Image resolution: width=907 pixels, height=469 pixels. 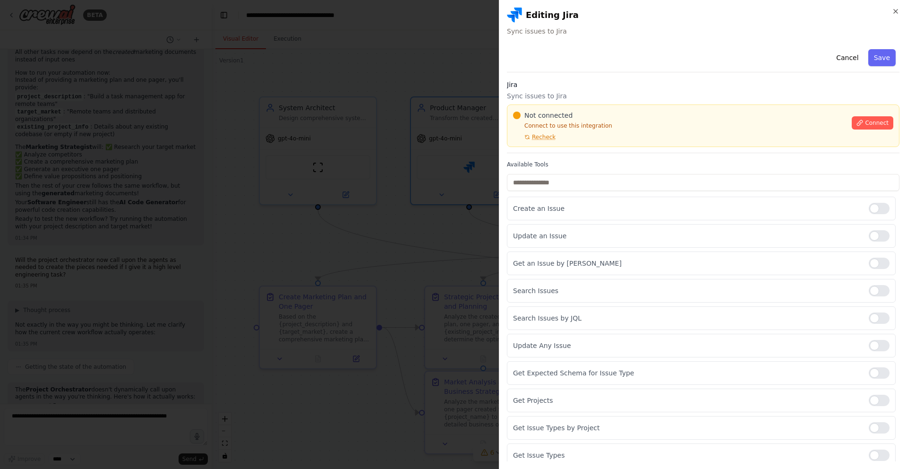 I want to click on p: Create an Issue, so click(x=687, y=208).